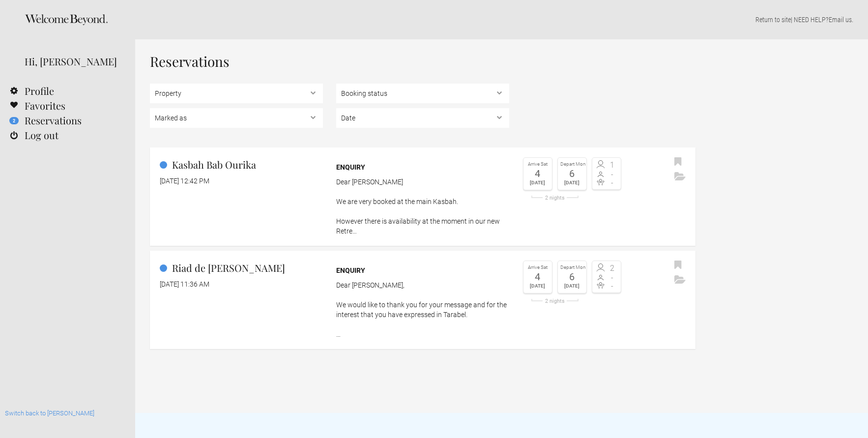 The height and width of the screenshot is (438, 868). What do you see at coordinates (422, 61) in the screenshot?
I see `h1: Reservations` at bounding box center [422, 61].